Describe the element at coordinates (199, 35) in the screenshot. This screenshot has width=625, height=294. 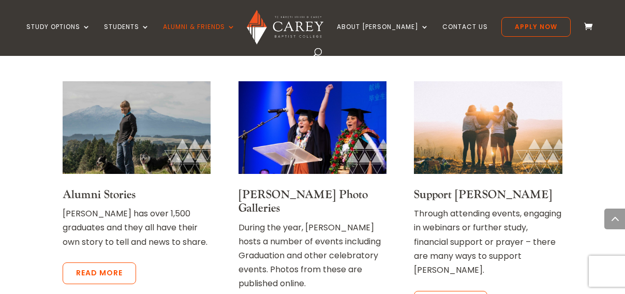
I see `a: Alumni & Friends` at that location.